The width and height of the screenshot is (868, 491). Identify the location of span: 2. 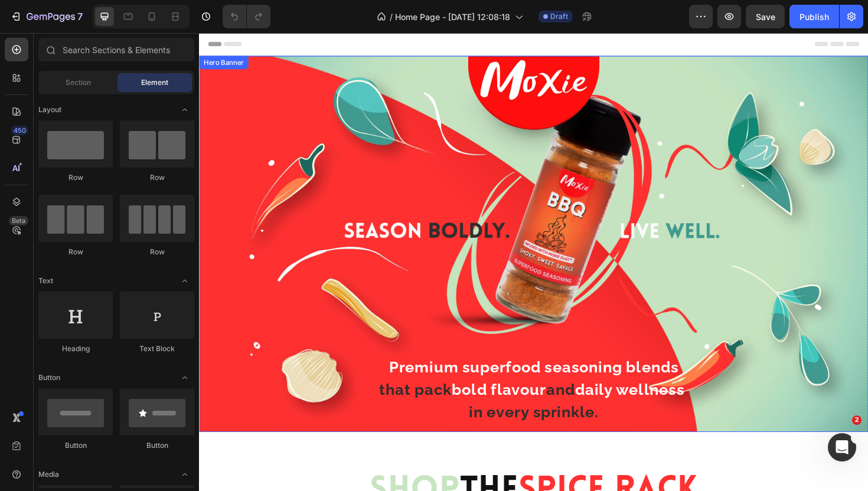
(857, 420).